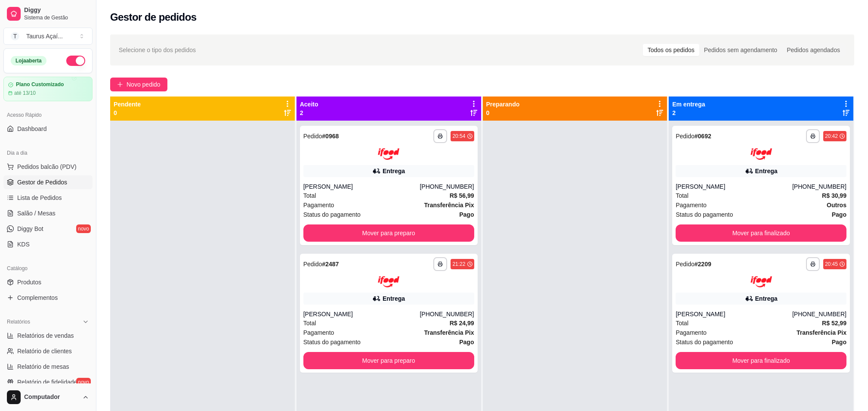 The image size is (868, 411). I want to click on strong: # 2487, so click(330, 264).